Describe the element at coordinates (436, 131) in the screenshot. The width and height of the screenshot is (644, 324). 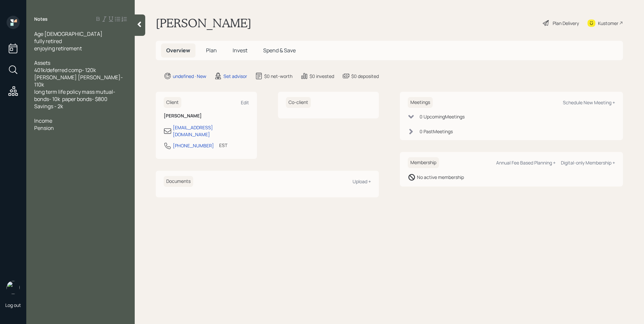
I see `div: 0 Past Meeting s` at that location.